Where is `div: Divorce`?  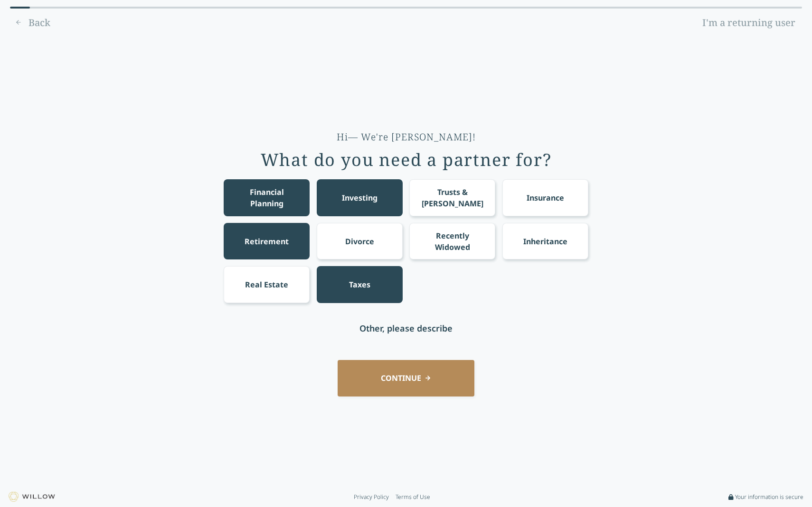
div: Divorce is located at coordinates (359, 241).